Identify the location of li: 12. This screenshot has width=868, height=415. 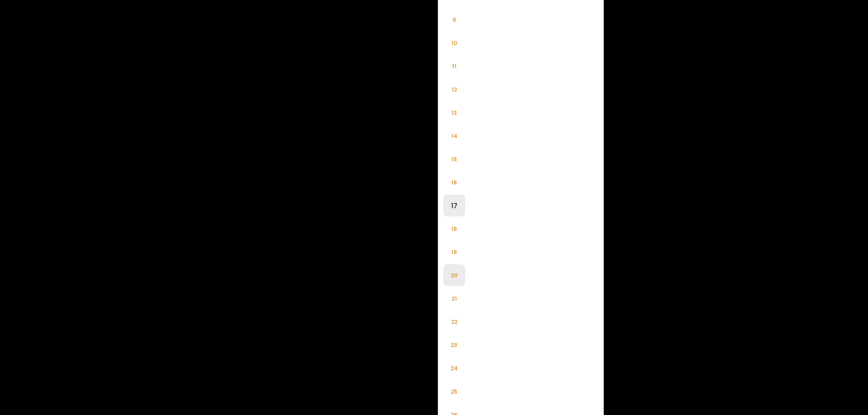
(454, 89).